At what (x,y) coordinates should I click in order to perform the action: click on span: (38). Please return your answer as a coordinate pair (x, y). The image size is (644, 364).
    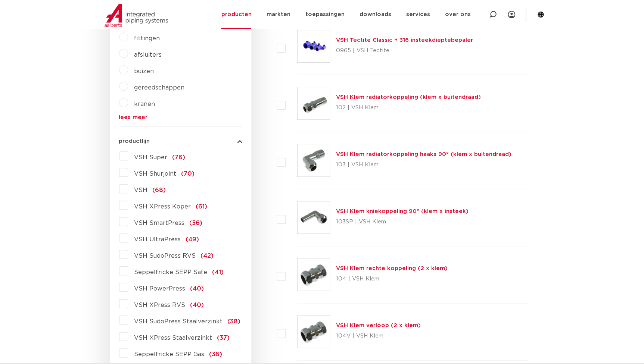
    Looking at the image, I should click on (234, 322).